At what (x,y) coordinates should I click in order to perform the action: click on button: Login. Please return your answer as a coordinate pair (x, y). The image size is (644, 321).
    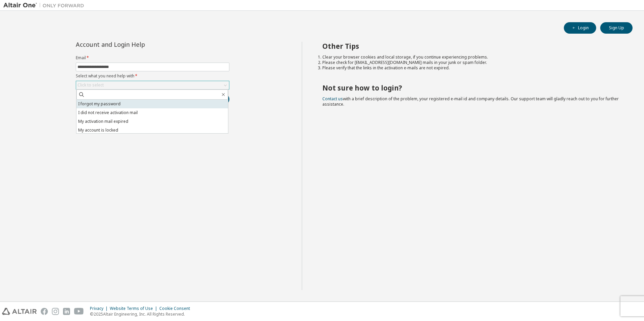
    Looking at the image, I should click on (580, 28).